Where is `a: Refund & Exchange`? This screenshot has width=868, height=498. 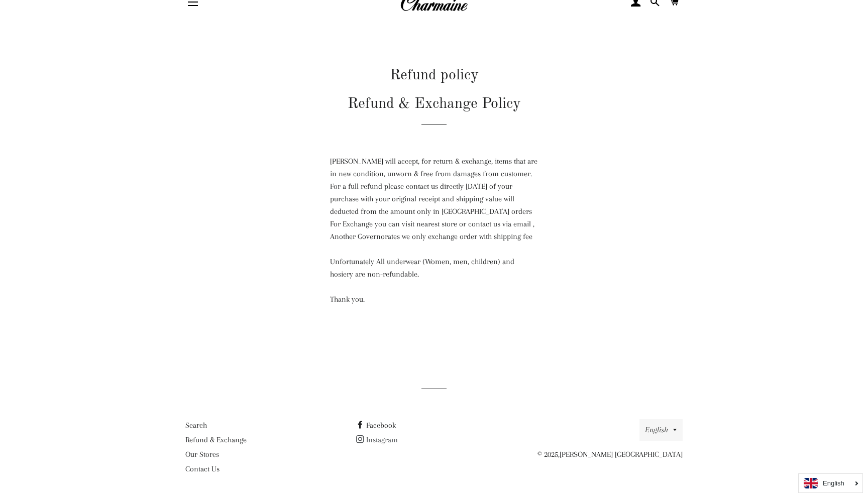 a: Refund & Exchange is located at coordinates (216, 440).